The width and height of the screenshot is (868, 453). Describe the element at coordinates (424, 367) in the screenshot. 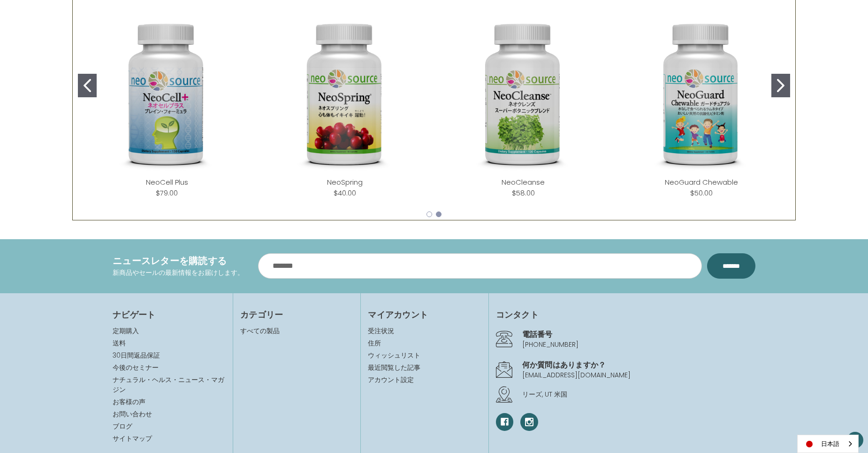

I see `a: 最近閲覧した記事` at that location.